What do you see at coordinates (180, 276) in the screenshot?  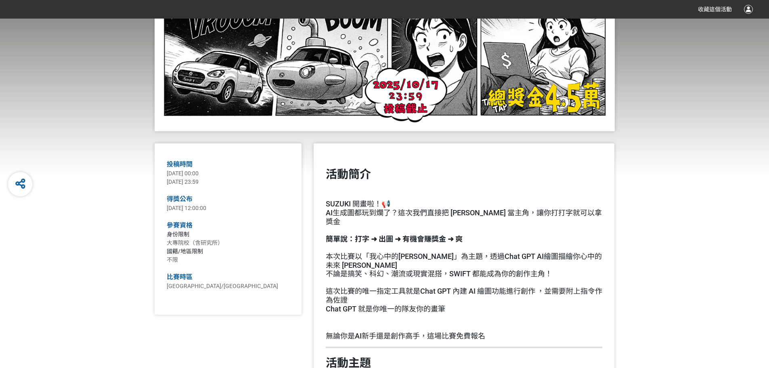 I see `span: 比賽時區` at bounding box center [180, 276].